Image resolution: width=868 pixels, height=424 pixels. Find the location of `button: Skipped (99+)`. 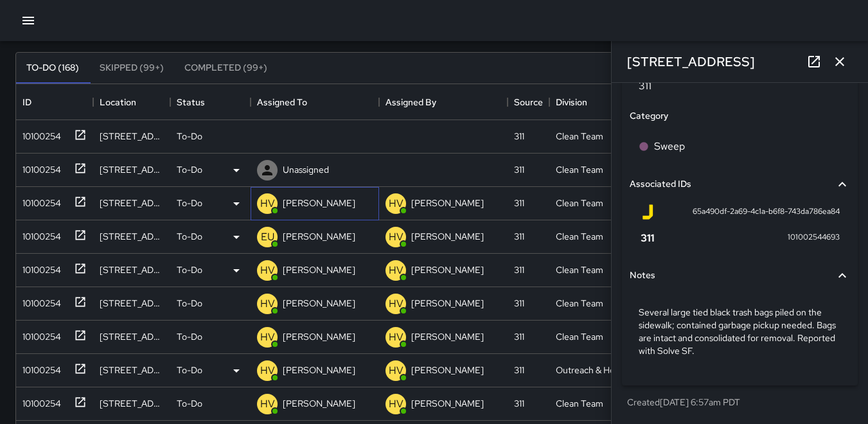

button: Skipped (99+) is located at coordinates (132, 68).